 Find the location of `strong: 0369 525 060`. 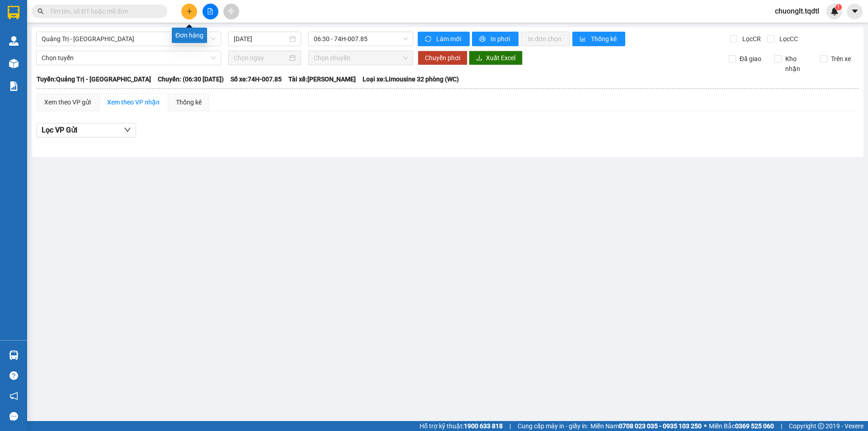

strong: 0369 525 060 is located at coordinates (755, 426).